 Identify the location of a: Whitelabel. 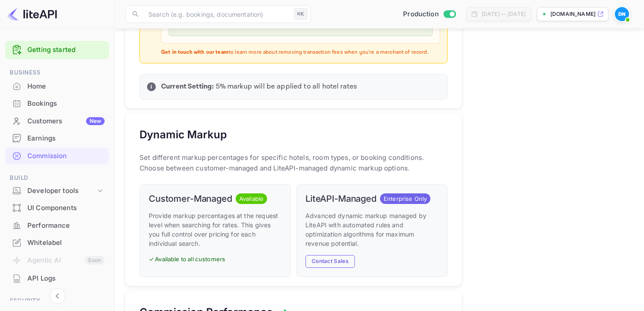
(57, 243).